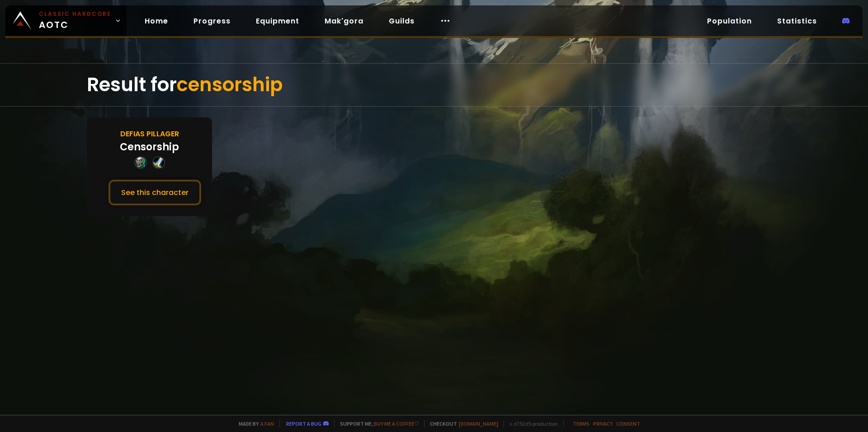  What do you see at coordinates (797, 21) in the screenshot?
I see `a: Statistics` at bounding box center [797, 21].